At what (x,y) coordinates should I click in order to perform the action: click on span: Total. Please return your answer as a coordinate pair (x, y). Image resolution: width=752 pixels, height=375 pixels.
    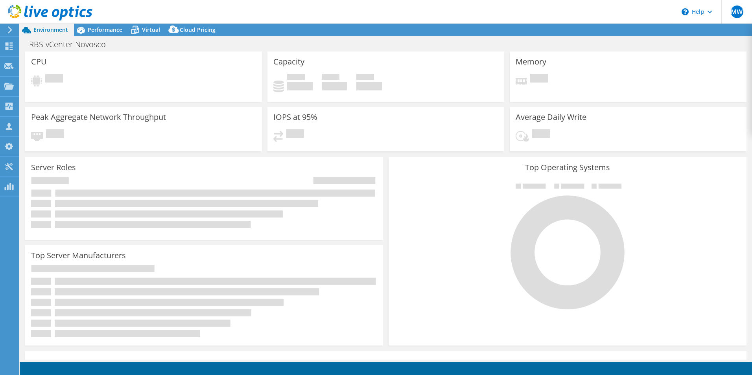
    Looking at the image, I should click on (365, 78).